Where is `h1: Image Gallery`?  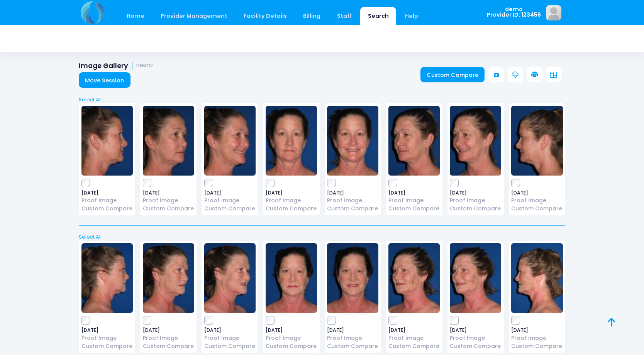
h1: Image Gallery is located at coordinates (116, 66).